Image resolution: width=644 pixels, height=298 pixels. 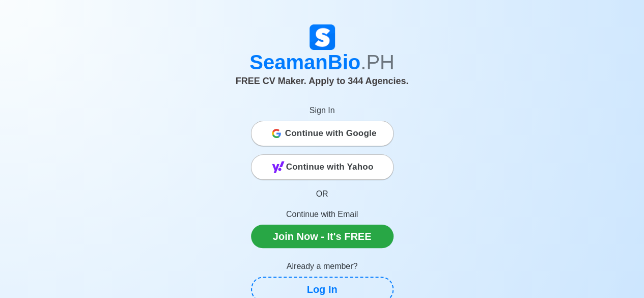 What do you see at coordinates (322, 236) in the screenshot?
I see `a: Join Now - It's FREE` at bounding box center [322, 236].